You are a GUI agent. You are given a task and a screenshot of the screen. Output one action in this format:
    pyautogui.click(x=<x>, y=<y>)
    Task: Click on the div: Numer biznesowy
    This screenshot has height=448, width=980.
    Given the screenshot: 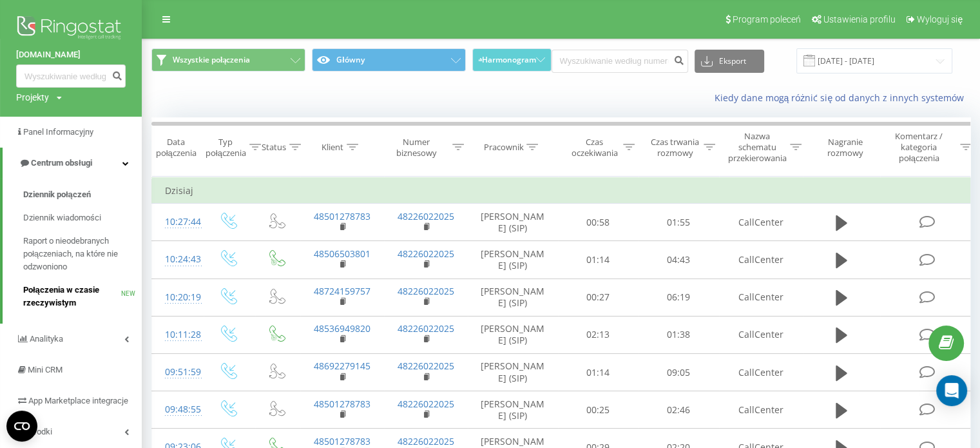 What is the action you would take?
    pyautogui.click(x=417, y=148)
    